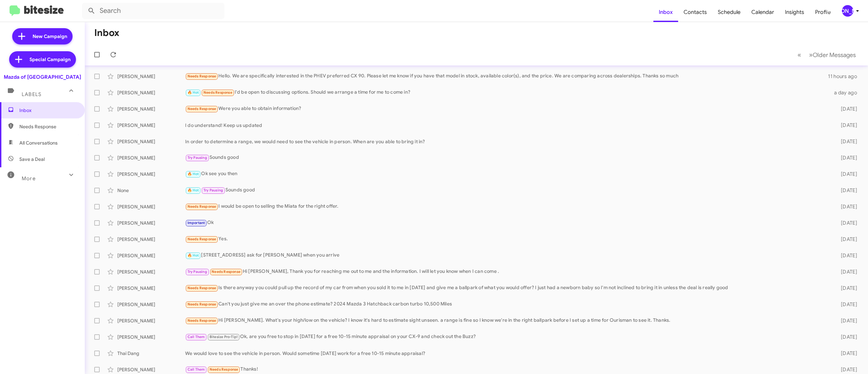 This screenshot has width=868, height=374. I want to click on div: Were you able to obtain information?, so click(507, 108).